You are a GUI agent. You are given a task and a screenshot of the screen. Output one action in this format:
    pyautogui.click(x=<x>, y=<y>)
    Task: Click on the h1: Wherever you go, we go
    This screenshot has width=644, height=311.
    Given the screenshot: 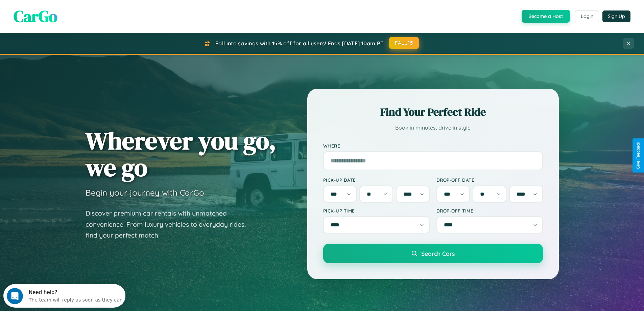 What is the action you would take?
    pyautogui.click(x=181, y=154)
    